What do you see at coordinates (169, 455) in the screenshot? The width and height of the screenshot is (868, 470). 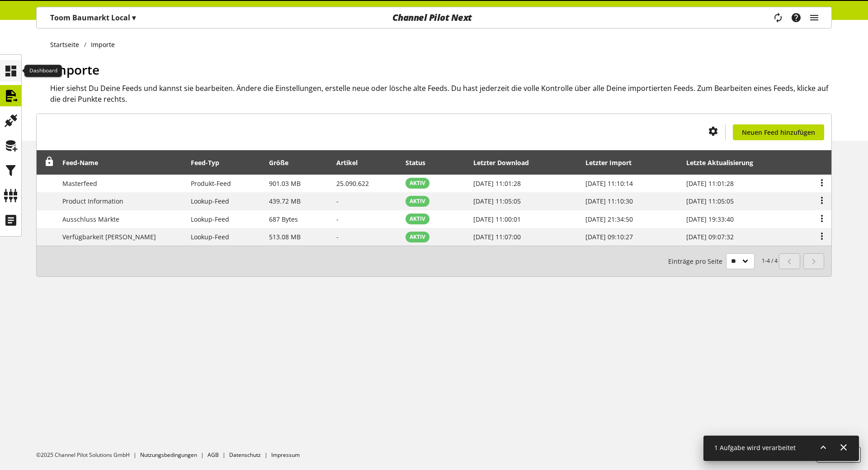 I see `a: Nutzungsbedingungen` at bounding box center [169, 455].